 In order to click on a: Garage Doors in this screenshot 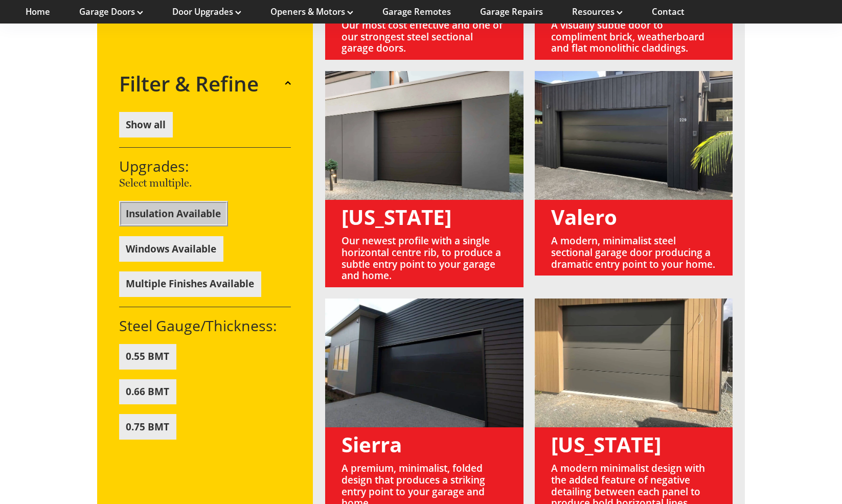, I will do `click(111, 11)`.